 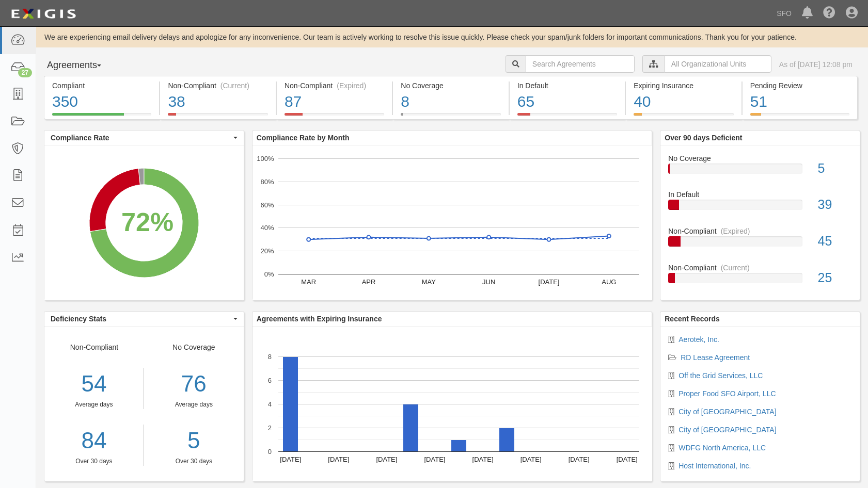 What do you see at coordinates (144, 319) in the screenshot?
I see `button: Deficiency Stats` at bounding box center [144, 319].